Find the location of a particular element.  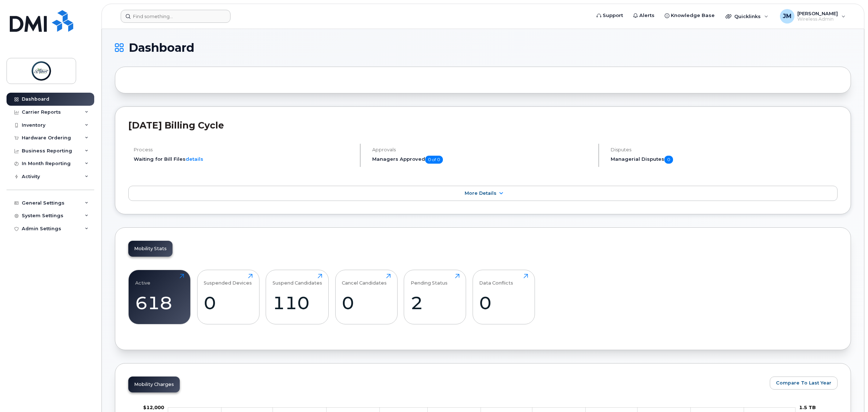

span: Dashboard is located at coordinates (161, 47).